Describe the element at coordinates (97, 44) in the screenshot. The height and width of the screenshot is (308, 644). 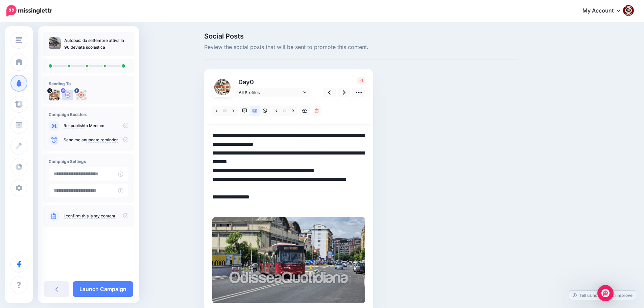
I see `p: Autobus: da settembre attiva la 96 deviata scolastica` at that location.